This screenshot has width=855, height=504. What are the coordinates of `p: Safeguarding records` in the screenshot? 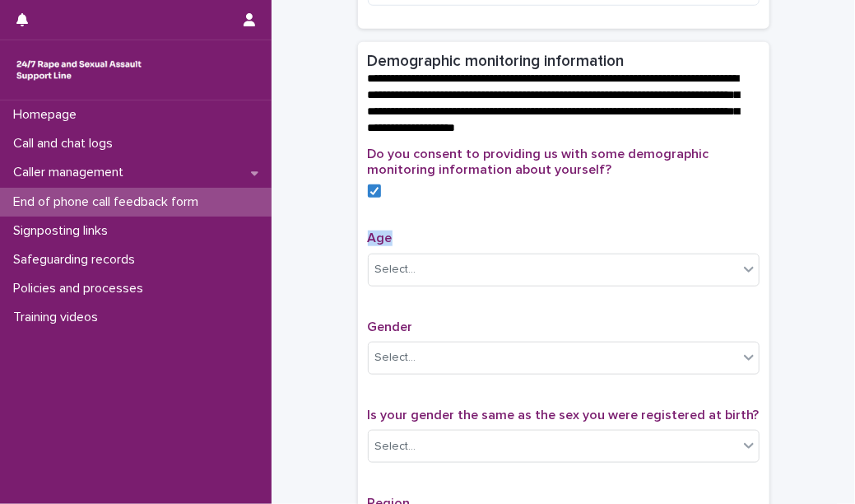 It's located at (77, 259).